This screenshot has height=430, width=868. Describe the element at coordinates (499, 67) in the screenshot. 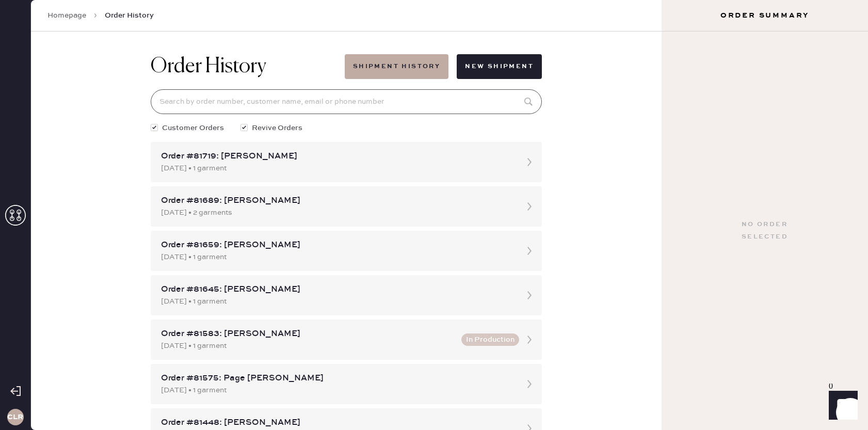

I see `button: New Shipment` at that location.